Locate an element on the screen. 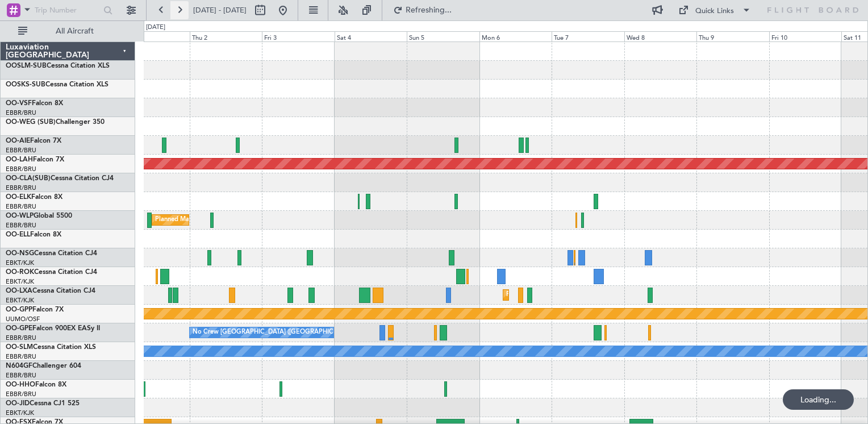 The image size is (868, 424). a: OO-ELLFalcon 8X is located at coordinates (33, 235).